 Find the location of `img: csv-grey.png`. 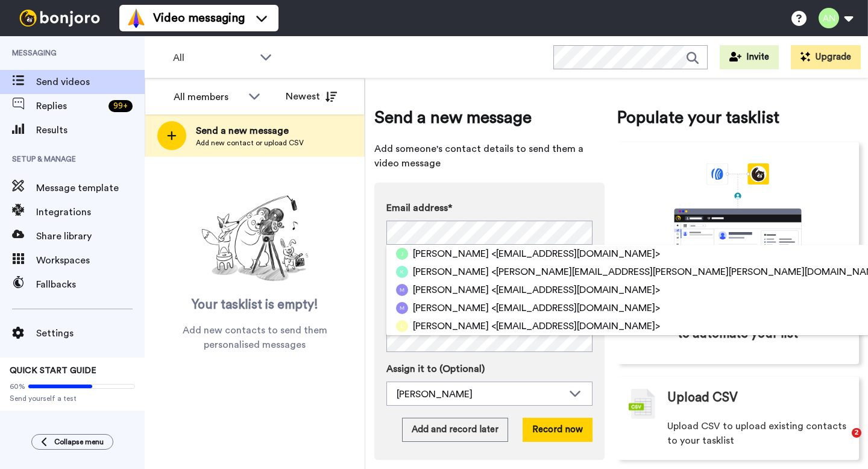

img: csv-grey.png is located at coordinates (642, 404).